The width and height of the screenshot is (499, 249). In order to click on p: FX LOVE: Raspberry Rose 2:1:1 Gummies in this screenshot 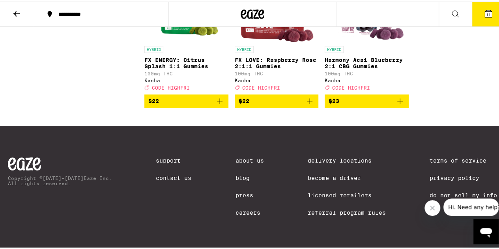, I will do `click(276, 61)`.